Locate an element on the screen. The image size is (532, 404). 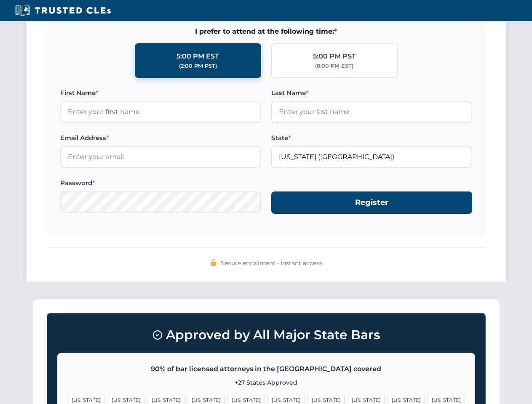
p: +27 States Approved is located at coordinates (266, 383).